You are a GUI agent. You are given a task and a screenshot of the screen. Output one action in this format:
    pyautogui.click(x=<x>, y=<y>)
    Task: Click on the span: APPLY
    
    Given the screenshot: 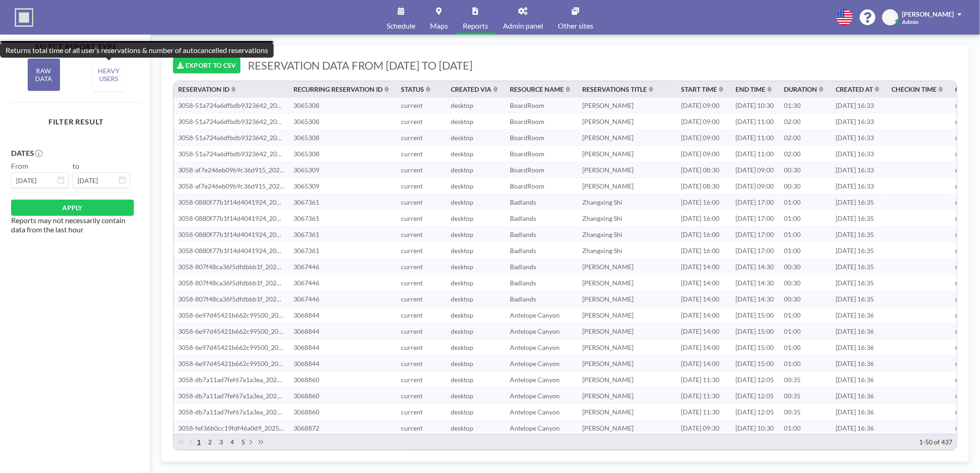 What is the action you would take?
    pyautogui.click(x=72, y=207)
    